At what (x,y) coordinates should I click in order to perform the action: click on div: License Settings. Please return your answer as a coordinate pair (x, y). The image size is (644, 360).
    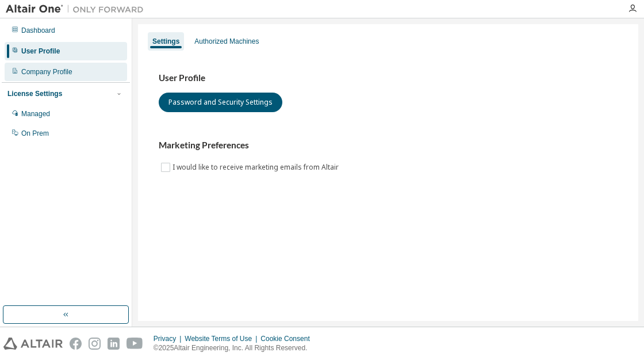
    Looking at the image, I should click on (35, 94).